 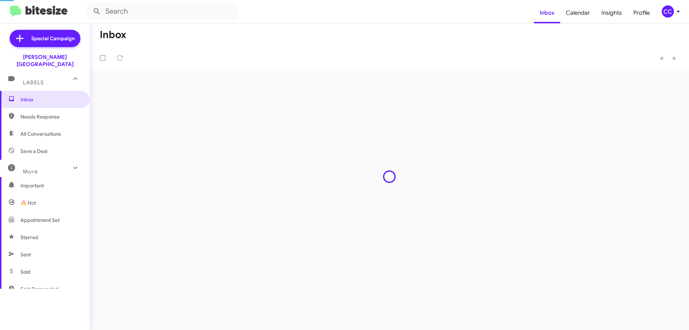 I want to click on span: Needs Response, so click(x=51, y=117).